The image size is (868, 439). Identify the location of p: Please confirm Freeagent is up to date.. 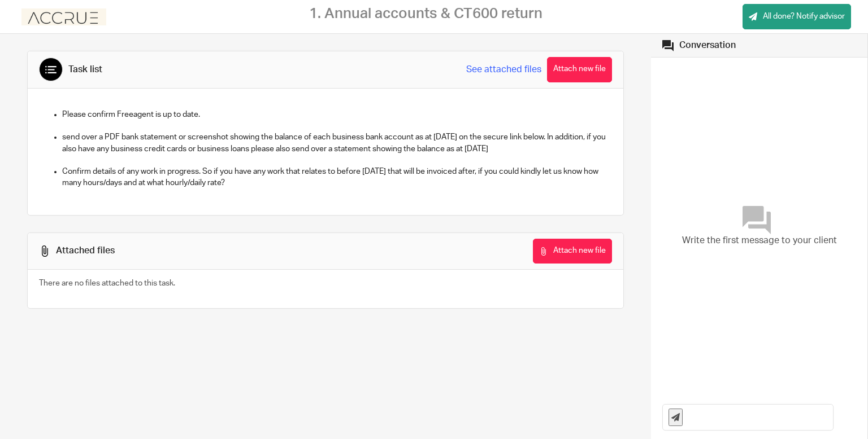
(337, 115).